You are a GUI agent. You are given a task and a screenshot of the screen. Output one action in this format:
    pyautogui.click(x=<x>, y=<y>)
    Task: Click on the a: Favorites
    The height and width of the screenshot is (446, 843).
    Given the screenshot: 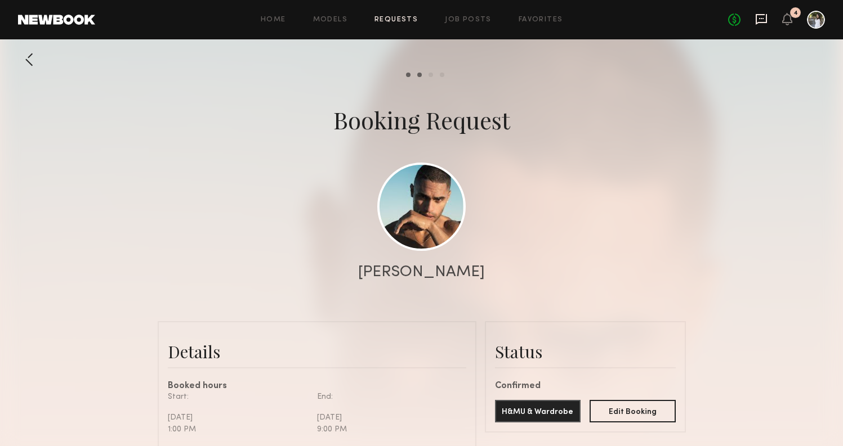 What is the action you would take?
    pyautogui.click(x=540, y=20)
    